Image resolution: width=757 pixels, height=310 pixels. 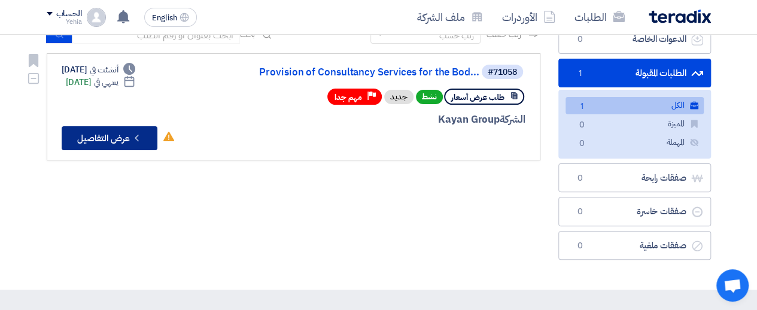 I want to click on span: English, so click(x=165, y=18).